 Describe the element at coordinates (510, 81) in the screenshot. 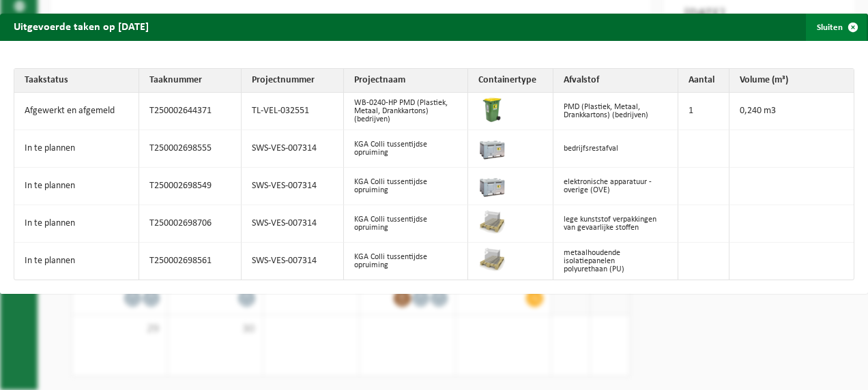

I see `th: Containertype` at that location.